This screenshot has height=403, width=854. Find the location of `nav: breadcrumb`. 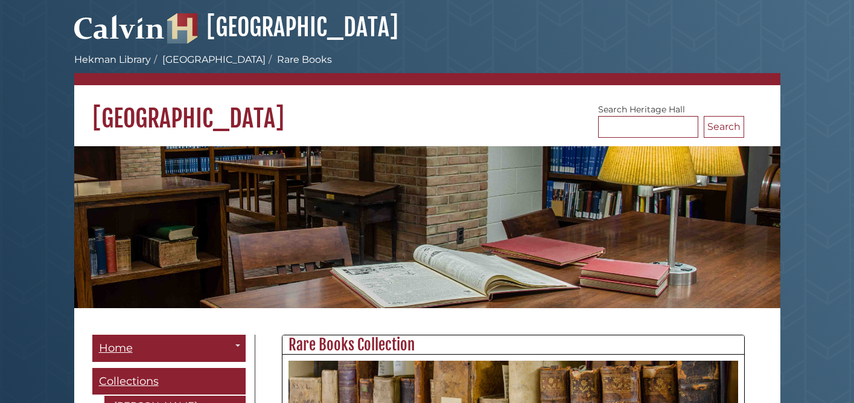

nav: breadcrumb is located at coordinates (428, 69).